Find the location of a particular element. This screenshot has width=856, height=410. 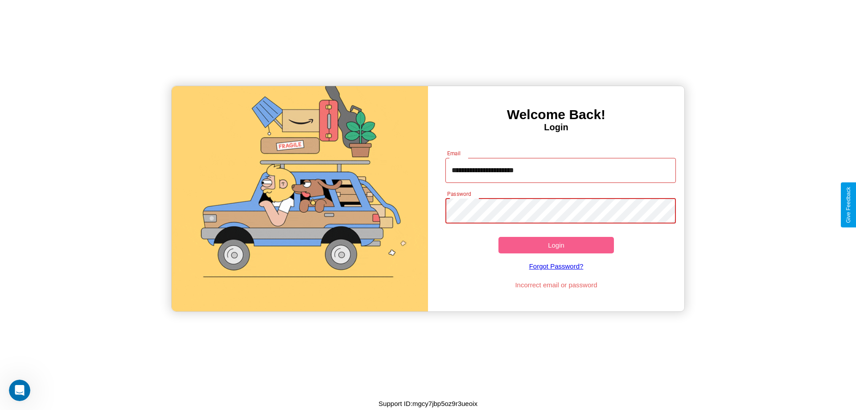

p: Support ID: mgcy7jbp5oz9r3ueoix is located at coordinates (428, 403).